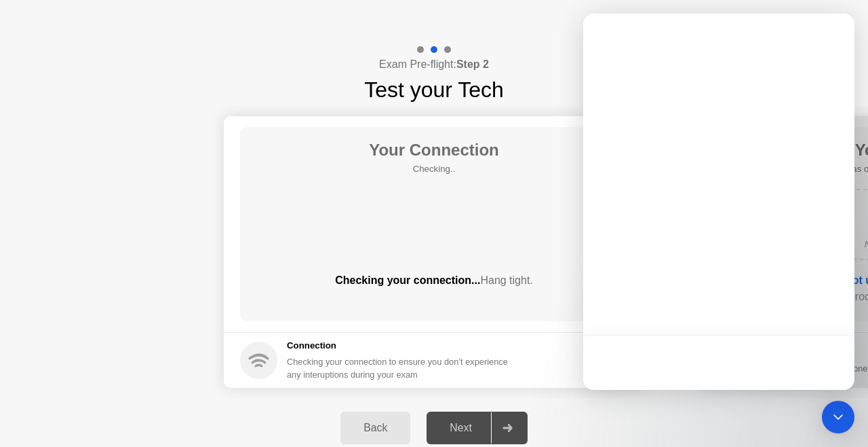 The image size is (868, 447). What do you see at coordinates (839, 417) in the screenshot?
I see `div: Open Intercom Messenger` at bounding box center [839, 417].